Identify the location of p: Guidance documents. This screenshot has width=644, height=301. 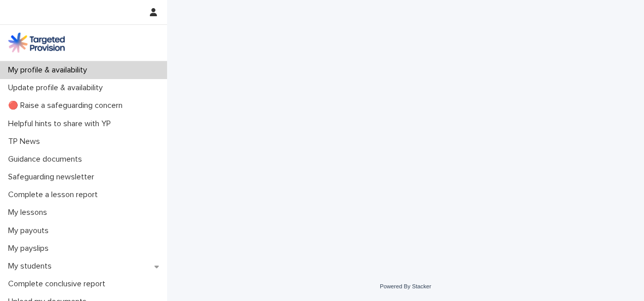
(47, 159).